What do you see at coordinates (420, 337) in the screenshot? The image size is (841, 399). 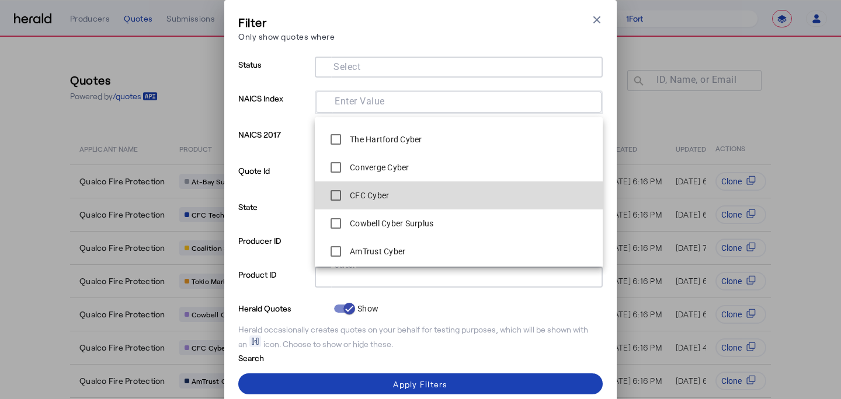 I see `div: Herald occasionally creates quotes on your behalf for testing purposes, which will be shown with ...` at bounding box center [420, 337].